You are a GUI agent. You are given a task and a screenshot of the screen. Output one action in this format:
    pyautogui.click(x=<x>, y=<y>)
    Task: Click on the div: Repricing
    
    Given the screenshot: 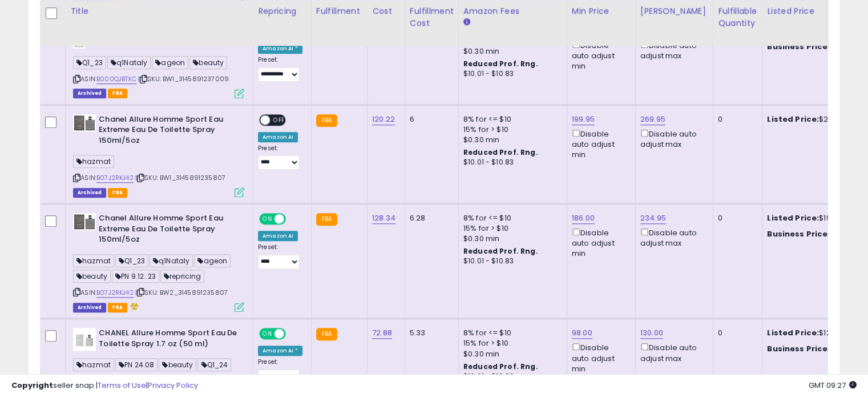 What is the action you would take?
    pyautogui.click(x=282, y=11)
    